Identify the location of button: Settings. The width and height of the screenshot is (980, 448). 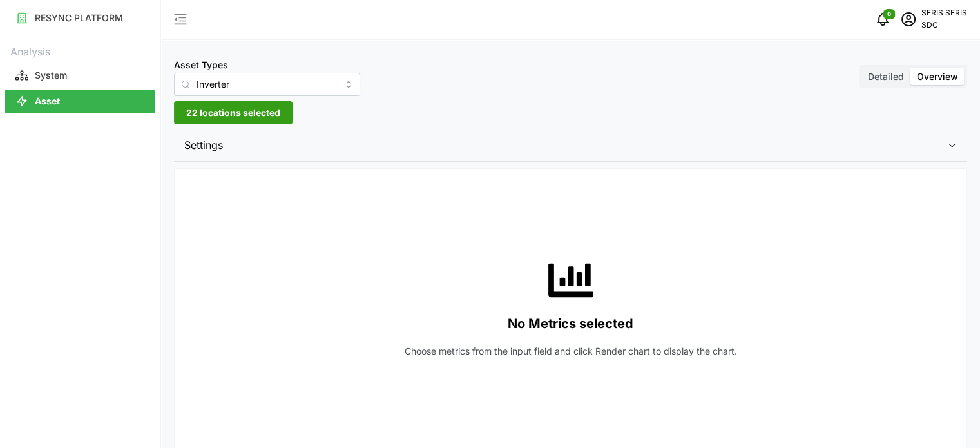
(570, 145).